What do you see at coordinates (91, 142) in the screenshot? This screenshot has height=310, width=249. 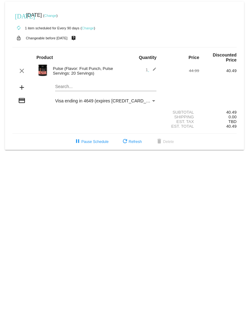 I see `span: Pause Schedule` at bounding box center [91, 142].